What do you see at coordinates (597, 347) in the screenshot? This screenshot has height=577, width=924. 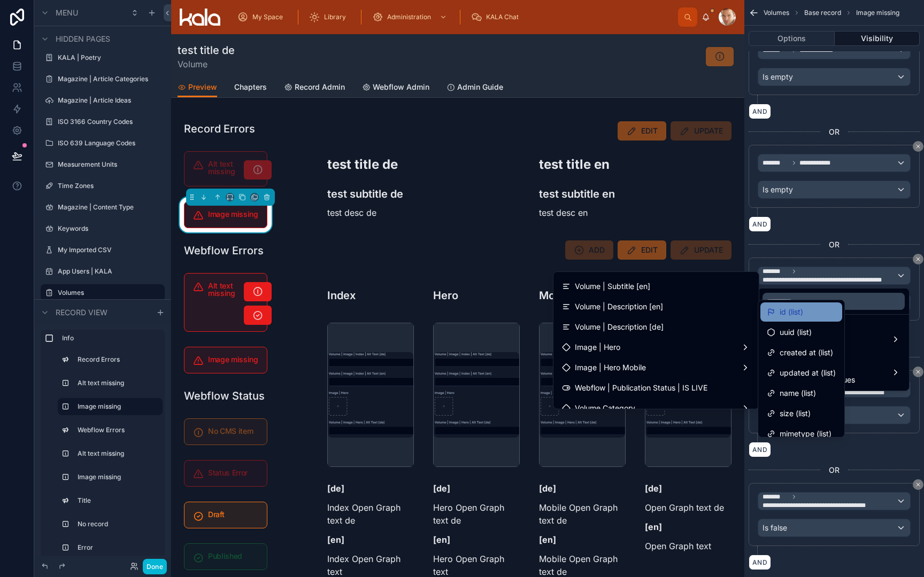 I see `span: Image | Hero` at bounding box center [597, 347].